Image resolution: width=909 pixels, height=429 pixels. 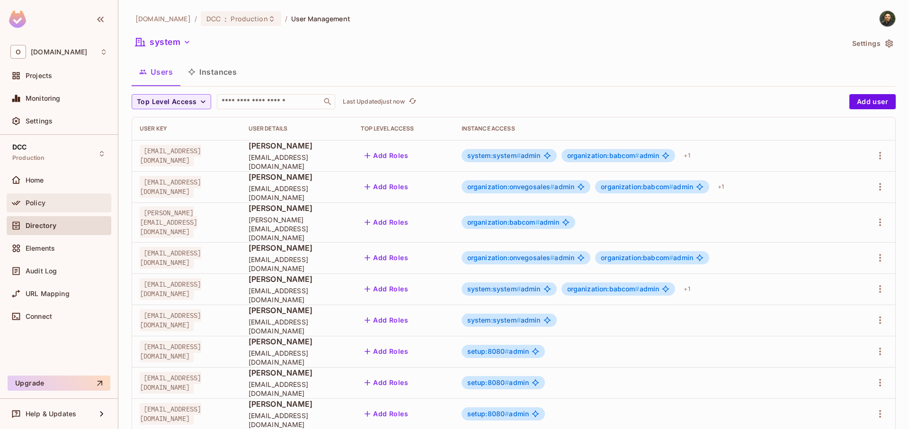 I want to click on span: refresh, so click(x=412, y=102).